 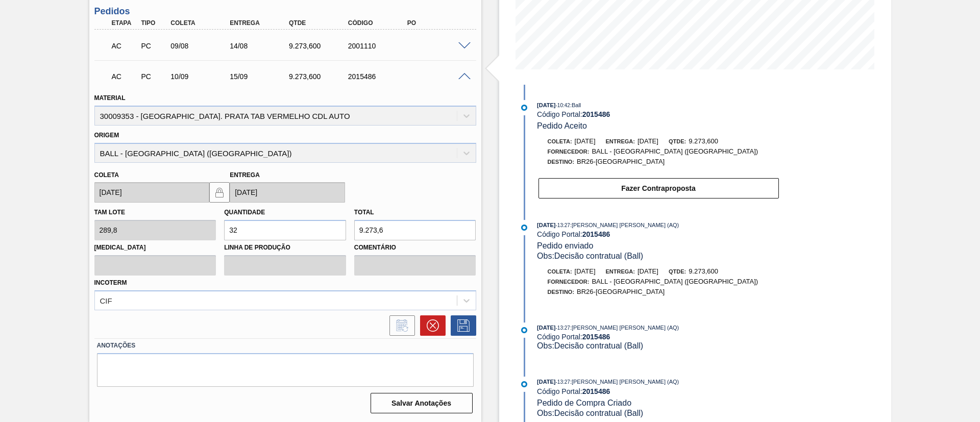 What do you see at coordinates (422, 403) in the screenshot?
I see `button: Salvar Anotações` at bounding box center [422, 403].